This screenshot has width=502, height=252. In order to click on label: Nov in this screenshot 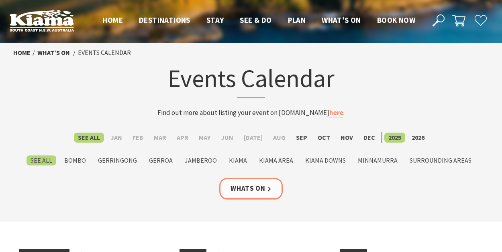, I will do `click(346, 138)`.